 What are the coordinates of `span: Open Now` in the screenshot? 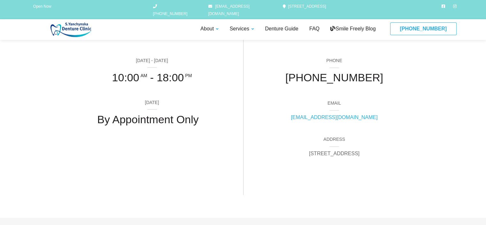 It's located at (42, 6).